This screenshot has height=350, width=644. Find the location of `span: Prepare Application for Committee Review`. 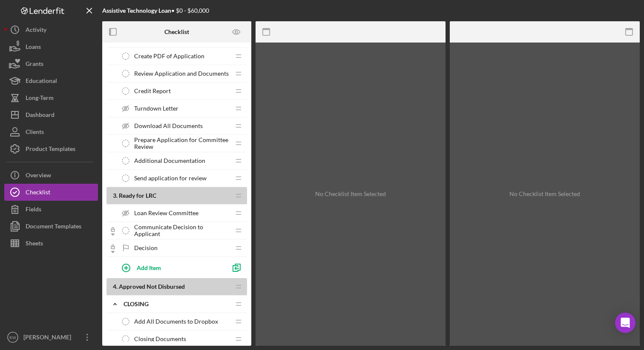

span: Prepare Application for Committee Review is located at coordinates (182, 144).